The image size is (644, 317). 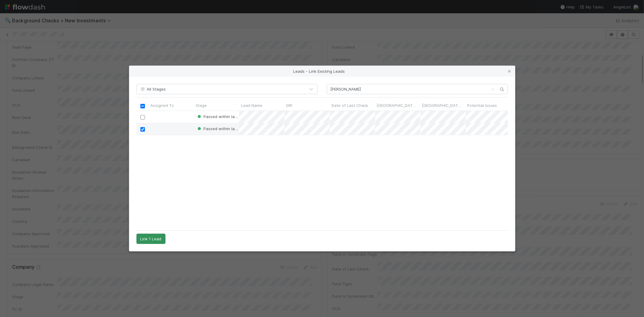 What do you see at coordinates (143, 106) in the screenshot?
I see `input: Toggle All Rows Selected` at bounding box center [143, 106].